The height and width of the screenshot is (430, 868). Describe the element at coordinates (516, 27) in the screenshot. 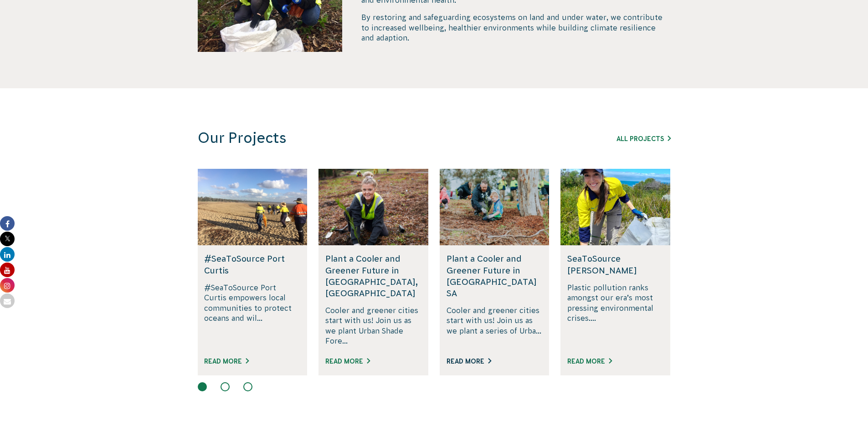

I see `p: By restoring and safeguarding ecosystems on land and under water, we contribute to increased well...` at that location.